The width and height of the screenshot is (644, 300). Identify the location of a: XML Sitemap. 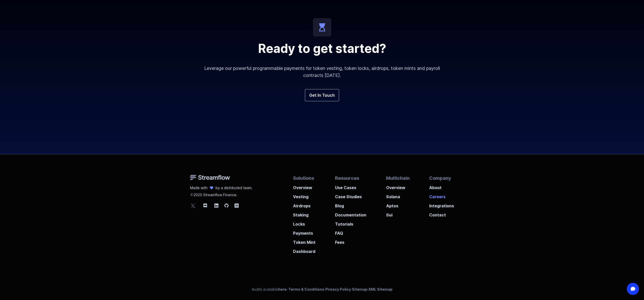
(380, 289).